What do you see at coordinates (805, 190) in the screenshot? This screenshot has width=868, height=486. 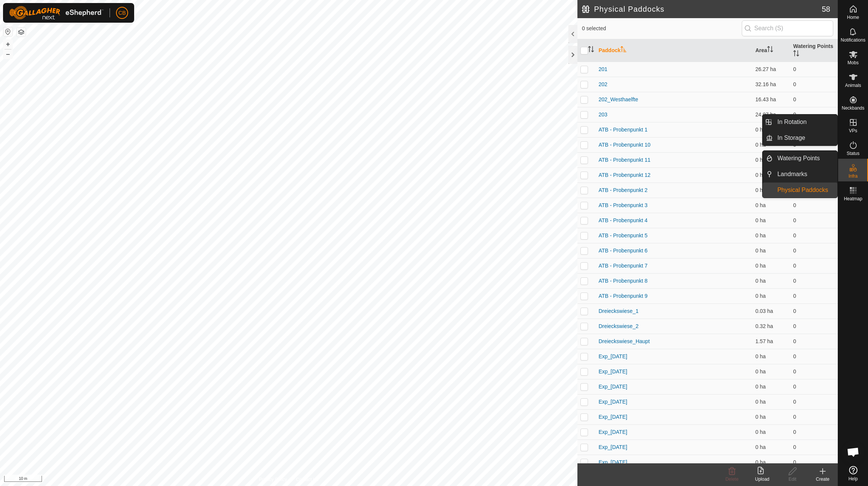 I see `a: Physical Paddocks` at bounding box center [805, 190].